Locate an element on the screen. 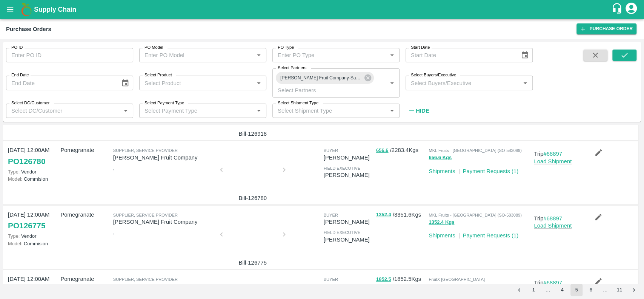 The height and width of the screenshot is (299, 644). input: Select Partners is located at coordinates (325, 90).